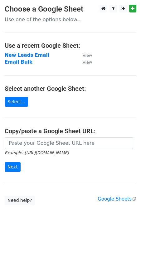 This screenshot has width=141, height=277. Describe the element at coordinates (71, 89) in the screenshot. I see `h4: Select another Google Sheet:` at that location.